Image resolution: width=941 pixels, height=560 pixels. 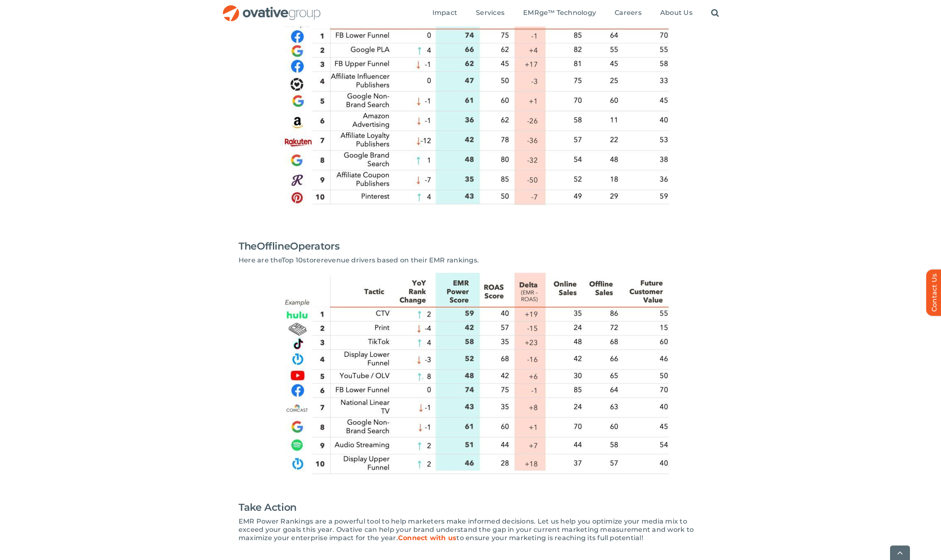 I want to click on span: Top 10, so click(x=292, y=260).